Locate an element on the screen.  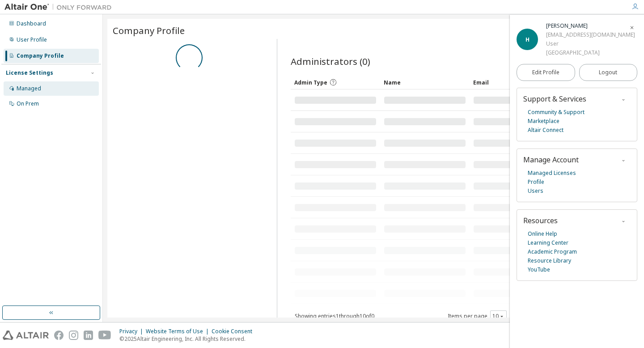
a: YouTube is located at coordinates (539, 270).